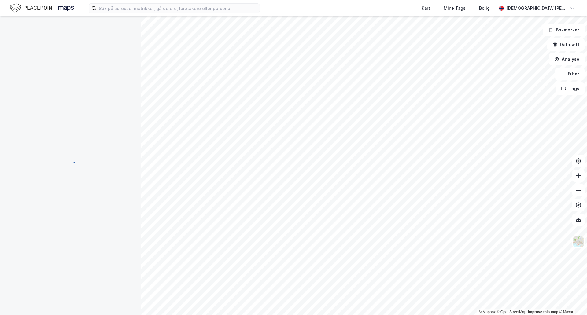  Describe the element at coordinates (571, 300) in the screenshot. I see `div: Kontrollprogram for chat` at that location.